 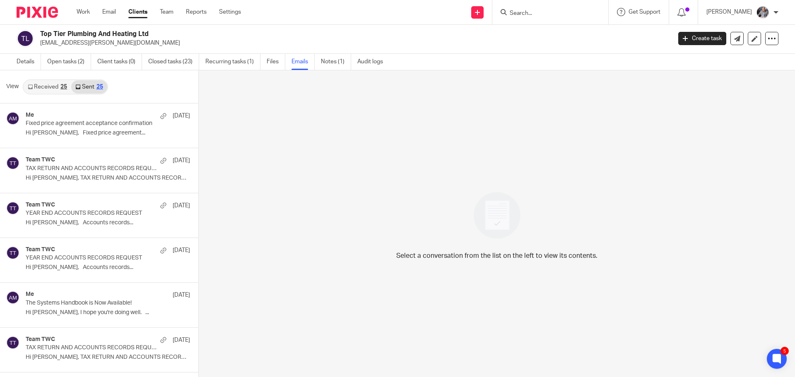 What do you see at coordinates (166, 12) in the screenshot?
I see `a: Team` at bounding box center [166, 12].